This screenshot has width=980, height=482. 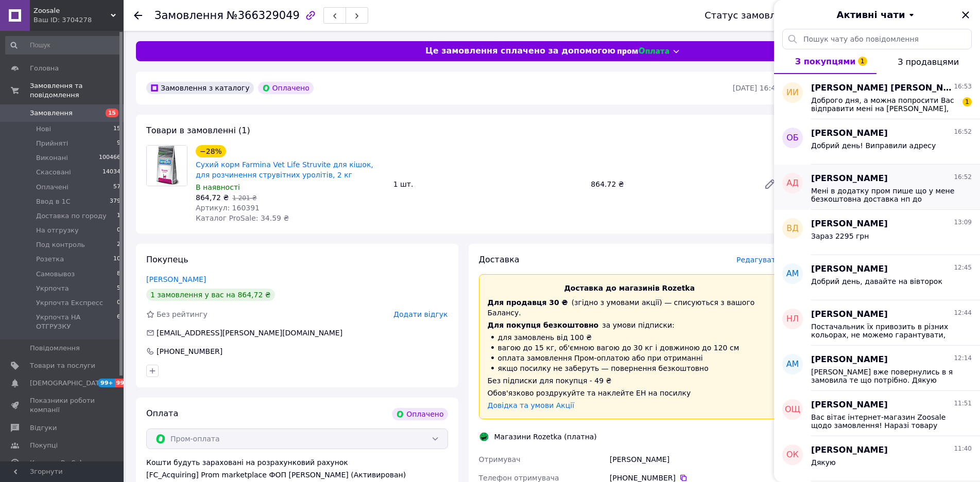 What do you see at coordinates (62, 406) in the screenshot?
I see `span: Показники роботи компанії` at bounding box center [62, 406].